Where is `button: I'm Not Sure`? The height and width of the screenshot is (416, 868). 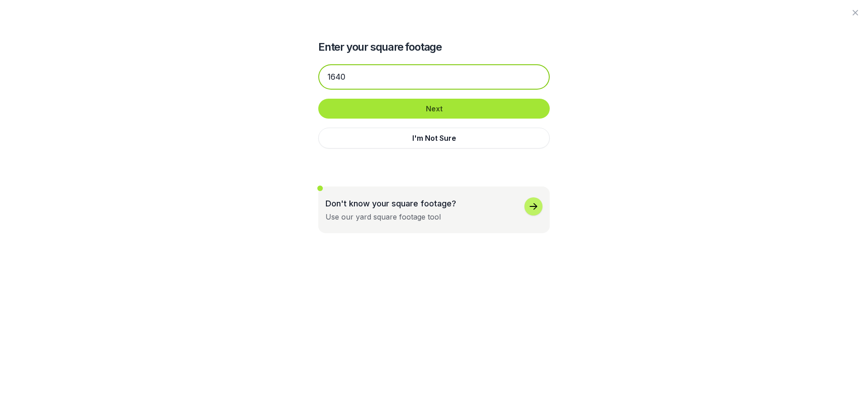 button: I'm Not Sure is located at coordinates (434, 138).